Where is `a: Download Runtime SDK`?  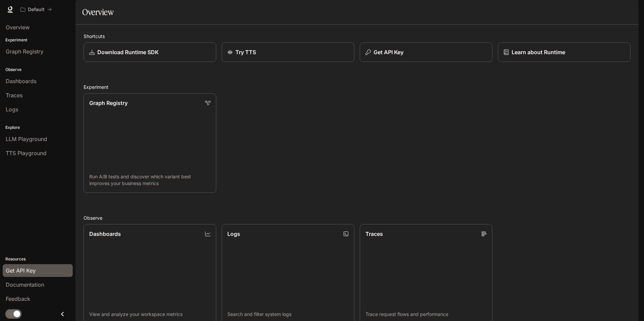 a: Download Runtime SDK is located at coordinates (150, 52).